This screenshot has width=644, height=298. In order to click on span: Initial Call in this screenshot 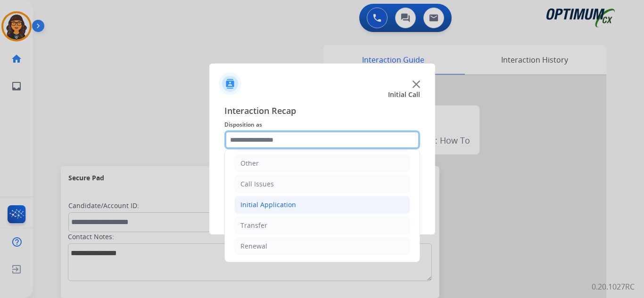, I will do `click(404, 95)`.